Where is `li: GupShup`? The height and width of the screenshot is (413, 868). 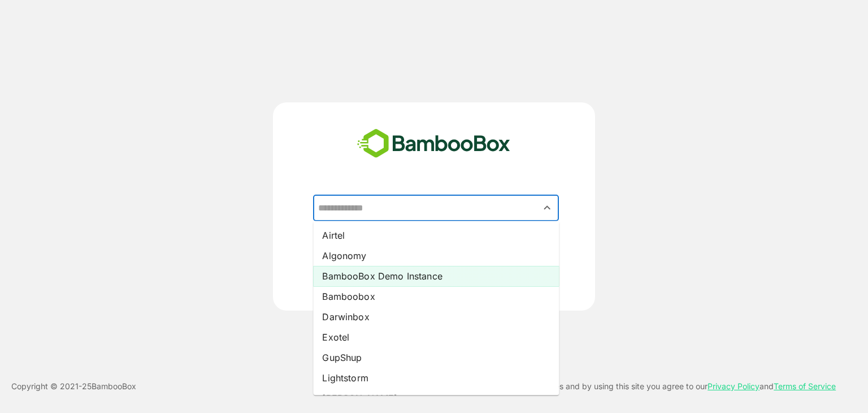
li: GupShup is located at coordinates (436, 357).